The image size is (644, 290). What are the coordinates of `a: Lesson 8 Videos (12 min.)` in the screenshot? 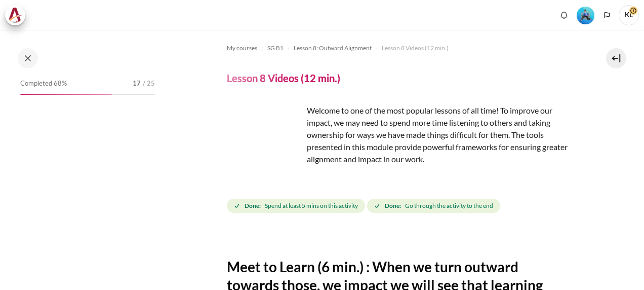 It's located at (415, 48).